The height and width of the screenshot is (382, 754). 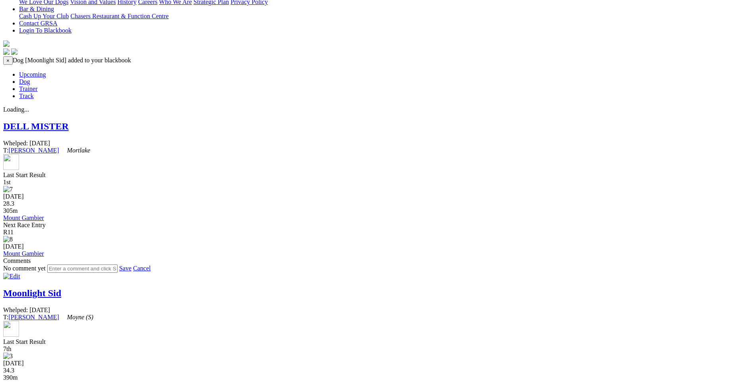 I want to click on div: 305m, so click(x=377, y=211).